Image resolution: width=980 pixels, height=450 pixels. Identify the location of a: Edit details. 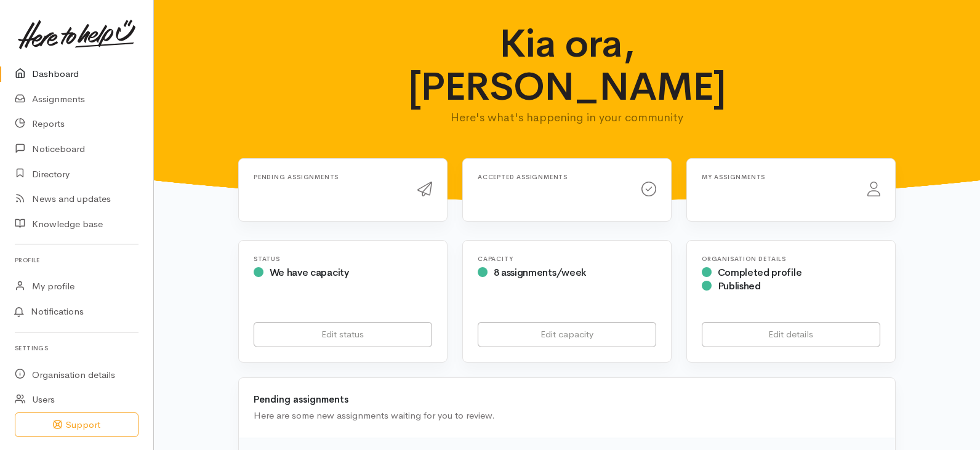
(791, 334).